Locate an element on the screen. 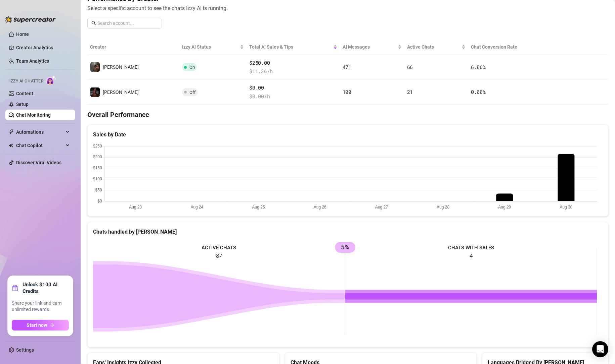 The image size is (615, 364). span: gift is located at coordinates (15, 288).